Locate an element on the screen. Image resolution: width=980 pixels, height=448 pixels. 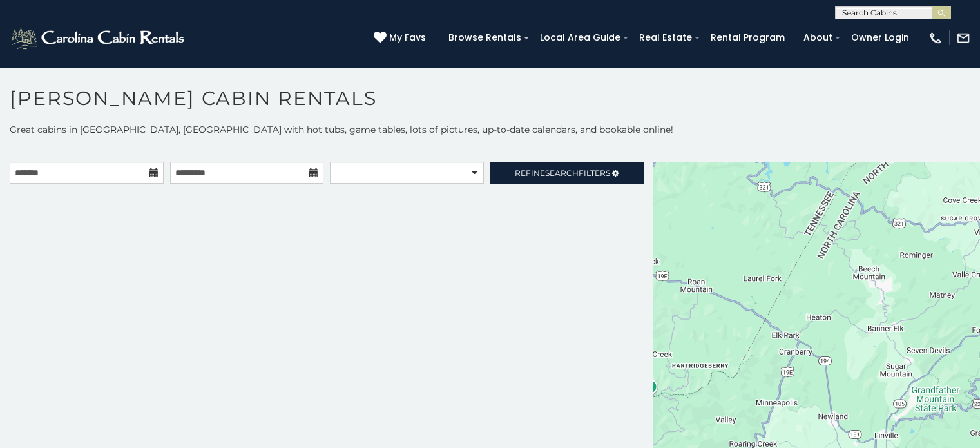
span: Refine Filters is located at coordinates (562, 173).